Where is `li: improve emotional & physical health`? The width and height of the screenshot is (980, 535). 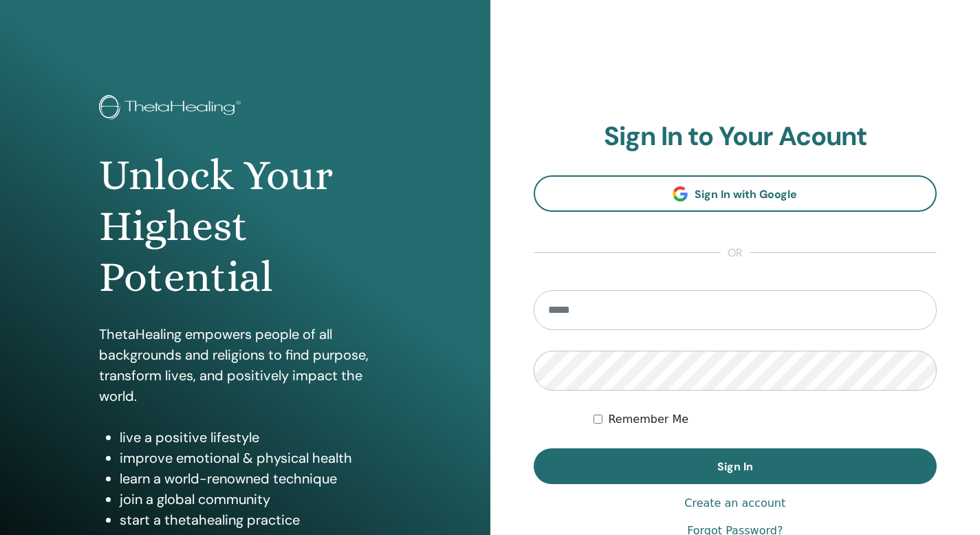 li: improve emotional & physical health is located at coordinates (255, 458).